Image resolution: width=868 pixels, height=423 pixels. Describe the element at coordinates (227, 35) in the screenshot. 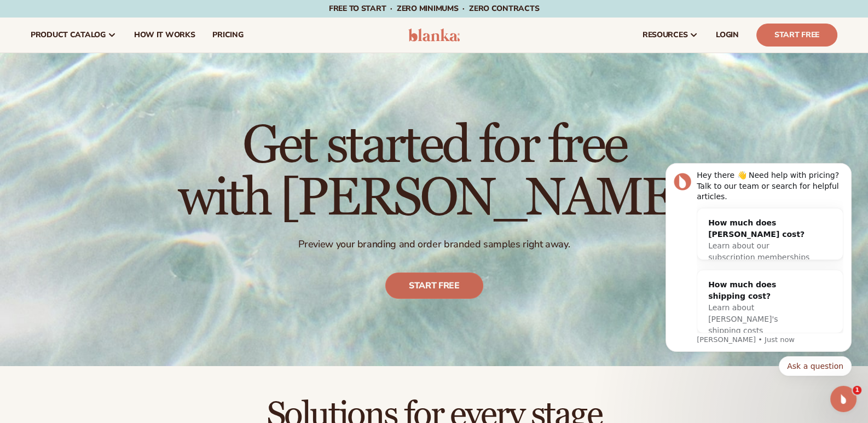

I see `span: pricing` at that location.